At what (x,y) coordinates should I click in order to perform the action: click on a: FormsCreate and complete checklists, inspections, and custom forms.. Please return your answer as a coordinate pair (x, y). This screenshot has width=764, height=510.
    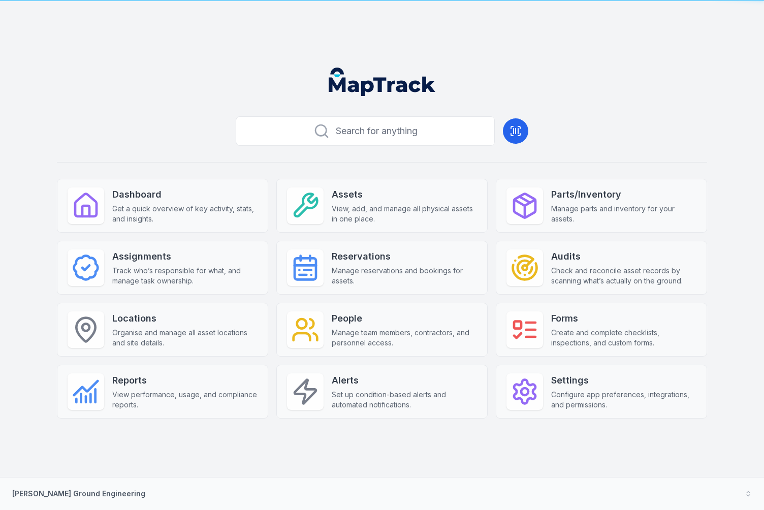
    Looking at the image, I should click on (601, 330).